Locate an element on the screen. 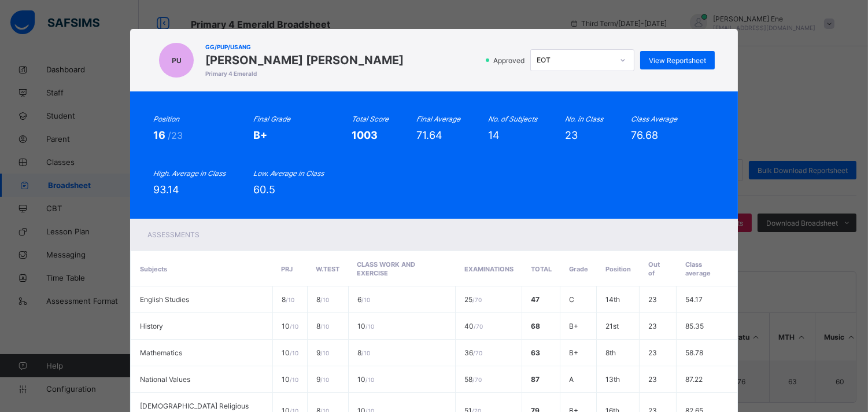 The image size is (868, 412). span: 14 is located at coordinates (494, 134).